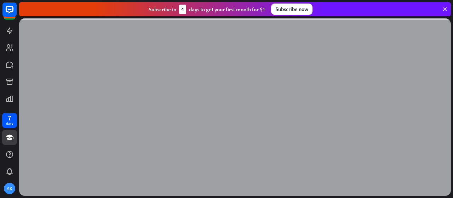 The height and width of the screenshot is (198, 453). Describe the element at coordinates (10, 124) in the screenshot. I see `div: days` at that location.